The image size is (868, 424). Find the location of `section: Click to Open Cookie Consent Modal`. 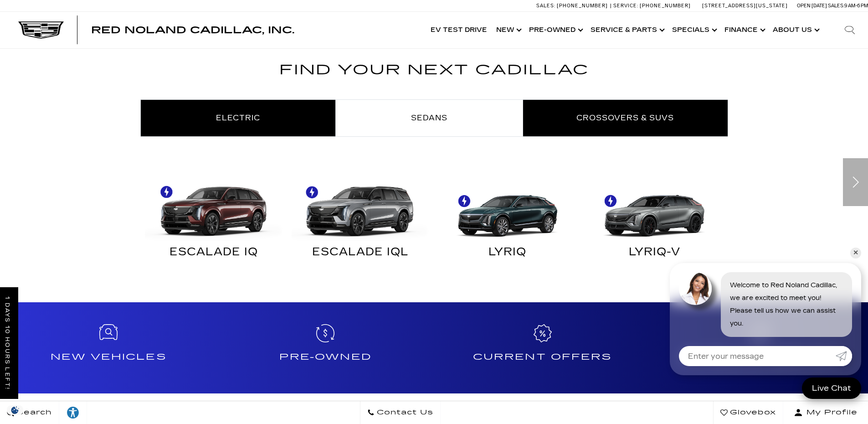

section: Click to Open Cookie Consent Modal is located at coordinates (15, 410).